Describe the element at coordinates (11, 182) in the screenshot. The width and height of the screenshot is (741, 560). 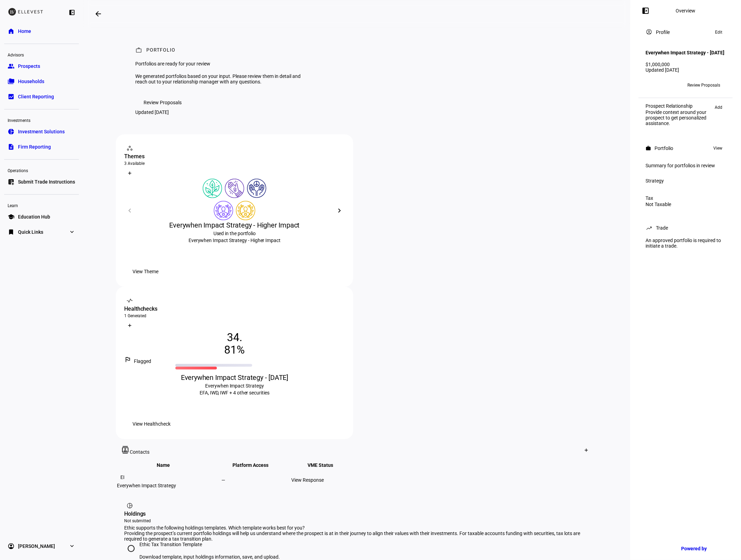
I see `eth-mat-symbol: list_alt_add` at that location.